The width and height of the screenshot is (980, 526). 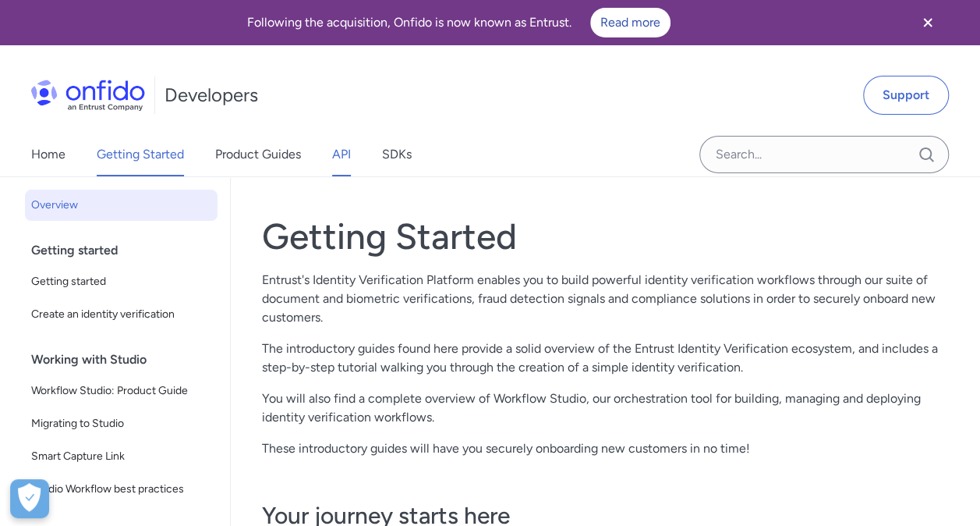 What do you see at coordinates (121, 315) in the screenshot?
I see `a: Create an identity verification` at bounding box center [121, 315].